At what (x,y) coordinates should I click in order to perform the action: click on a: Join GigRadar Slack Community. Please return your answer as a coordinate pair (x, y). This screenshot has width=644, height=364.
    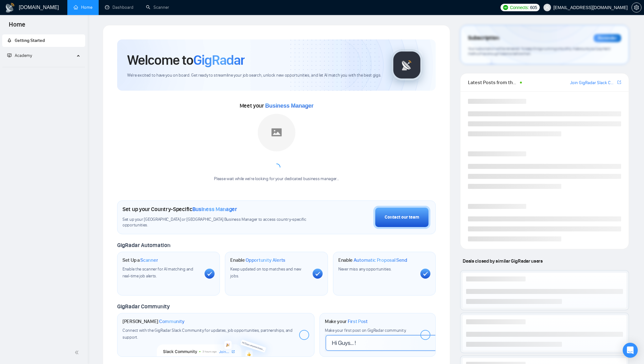
    Looking at the image, I should click on (593, 83).